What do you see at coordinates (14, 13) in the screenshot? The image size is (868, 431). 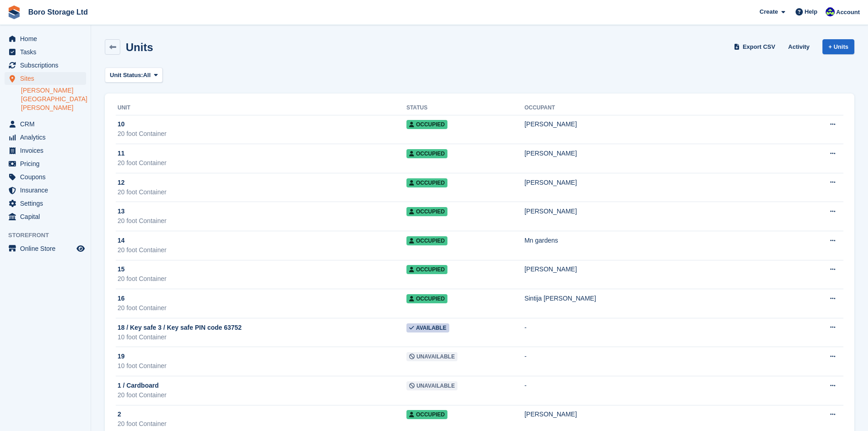 I see `img: stora-icon-8386f47178a22dfd0bd8f6a31ec36ba5ce8667c1dd55bd0f319d3a0aa187defe.svg` at bounding box center [14, 13].